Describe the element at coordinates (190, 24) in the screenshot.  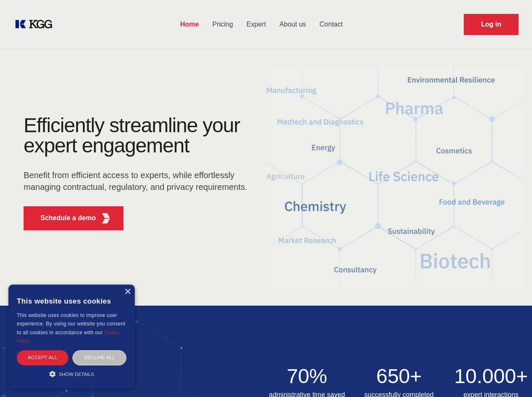
I see `a: Home` at that location.